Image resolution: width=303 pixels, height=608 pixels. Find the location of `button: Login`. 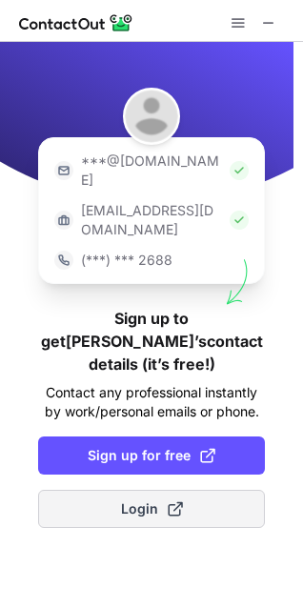

button: Login is located at coordinates (151, 509).